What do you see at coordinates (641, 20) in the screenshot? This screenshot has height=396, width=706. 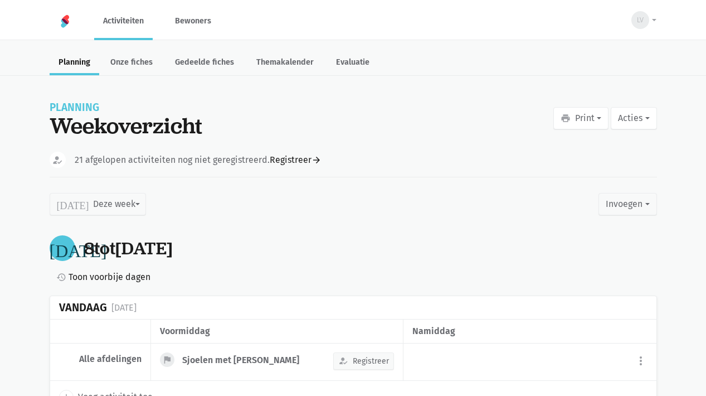 I see `span: LV` at bounding box center [641, 20].